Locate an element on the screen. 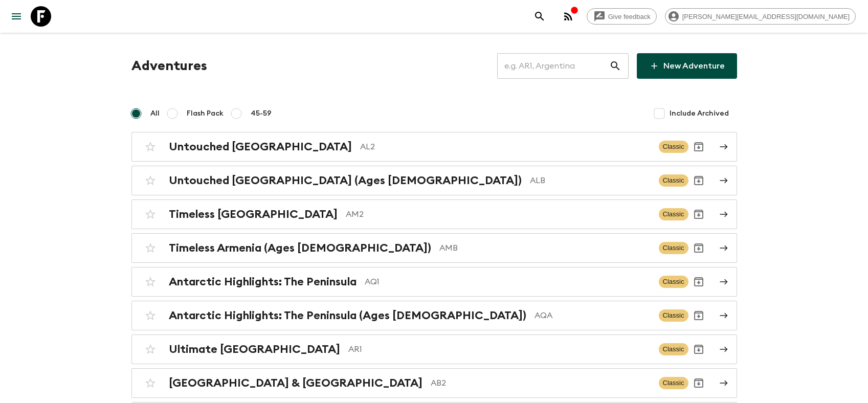 Image resolution: width=868 pixels, height=403 pixels. button: search adventures is located at coordinates (540, 16).